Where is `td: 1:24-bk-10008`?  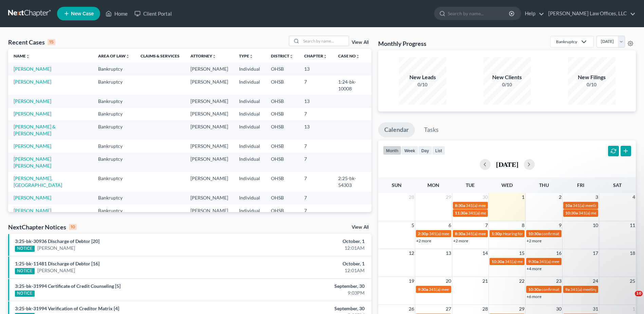 td: 1:24-bk-10008 is located at coordinates (352, 85).